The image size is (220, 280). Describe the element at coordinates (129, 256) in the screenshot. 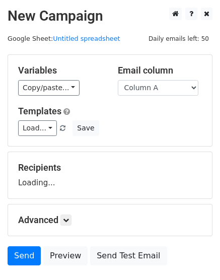

I see `a: Send Test Email` at that location.